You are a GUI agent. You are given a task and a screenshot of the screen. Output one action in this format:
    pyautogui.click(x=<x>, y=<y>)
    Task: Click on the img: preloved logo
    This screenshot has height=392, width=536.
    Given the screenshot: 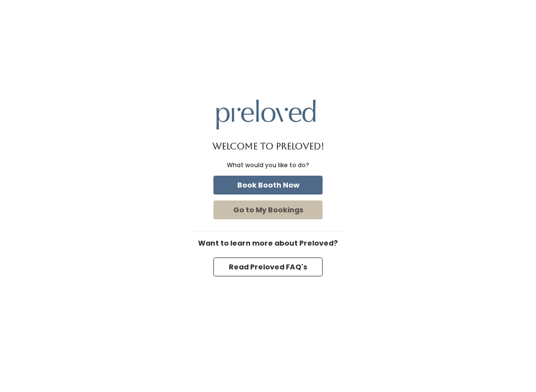 What is the action you would take?
    pyautogui.click(x=266, y=114)
    